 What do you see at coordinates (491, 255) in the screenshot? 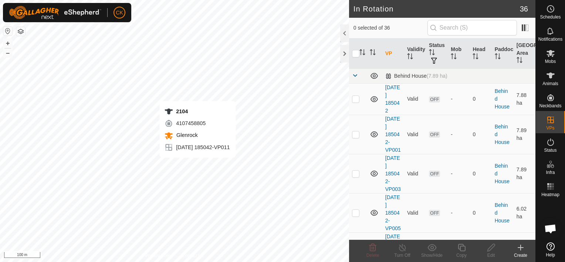
I see `div: Edit` at bounding box center [491, 255].